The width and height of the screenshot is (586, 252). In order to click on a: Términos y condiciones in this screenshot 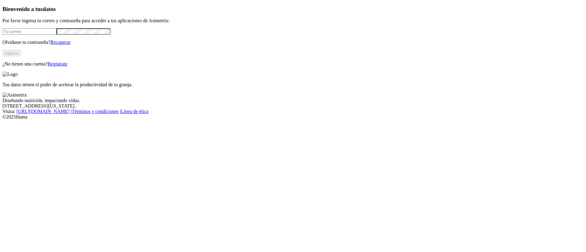, I will do `click(95, 111)`.